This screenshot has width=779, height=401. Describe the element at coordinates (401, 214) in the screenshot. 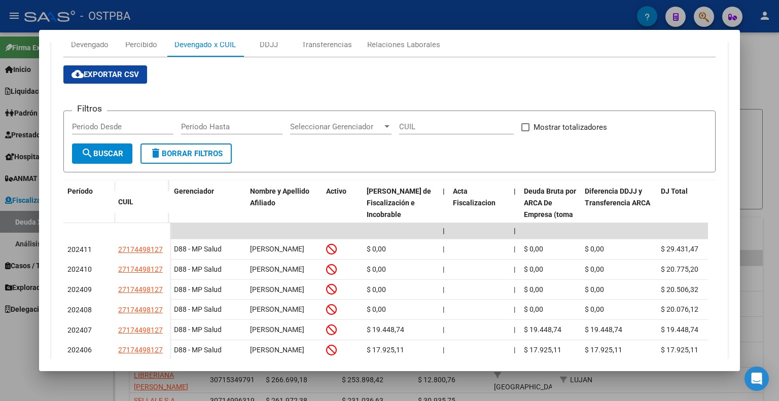

I see `datatable-header-cell: Deuda Bruta Neto de Fiscalización e Incobrable` at that location.